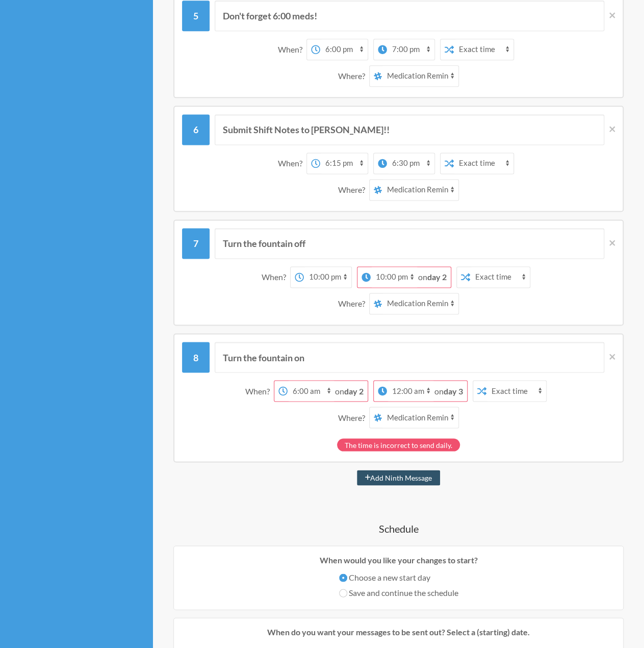 The height and width of the screenshot is (648, 644). I want to click on div: The time is incorrect to send daily., so click(398, 444).